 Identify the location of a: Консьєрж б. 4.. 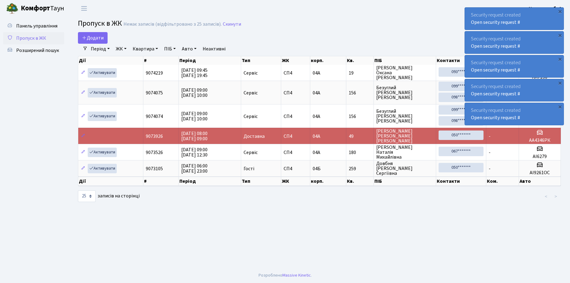
(545, 9).